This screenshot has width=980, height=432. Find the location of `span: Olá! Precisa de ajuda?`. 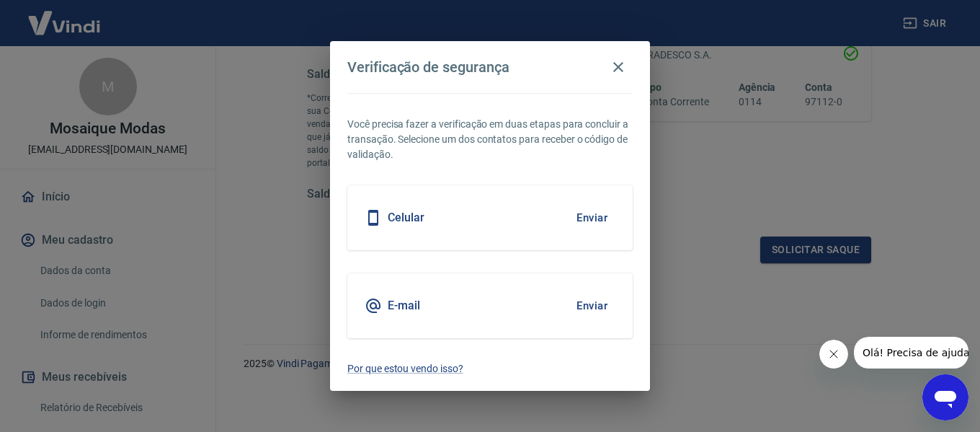

span: Olá! Precisa de ajuda? is located at coordinates (65, 16).